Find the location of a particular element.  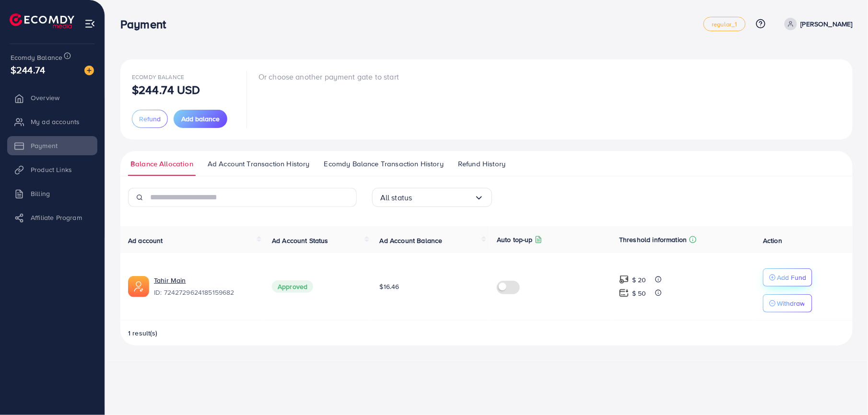

p: Threshold information is located at coordinates (653, 240).